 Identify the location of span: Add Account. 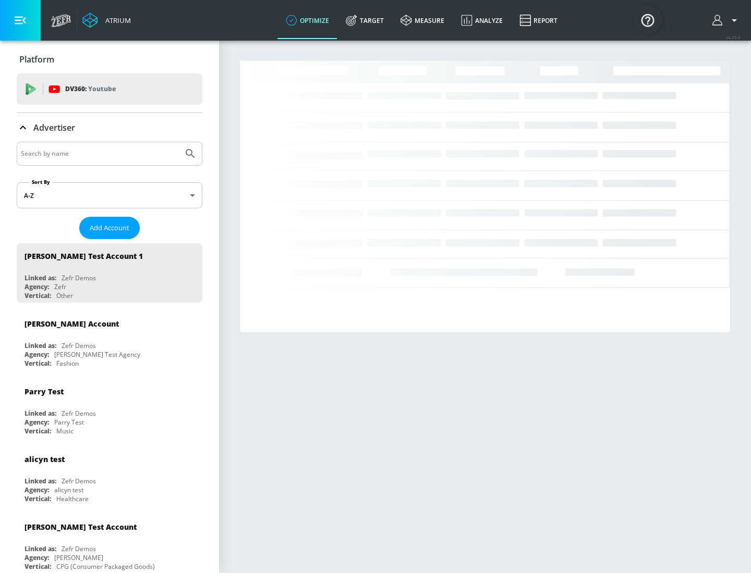
(109, 228).